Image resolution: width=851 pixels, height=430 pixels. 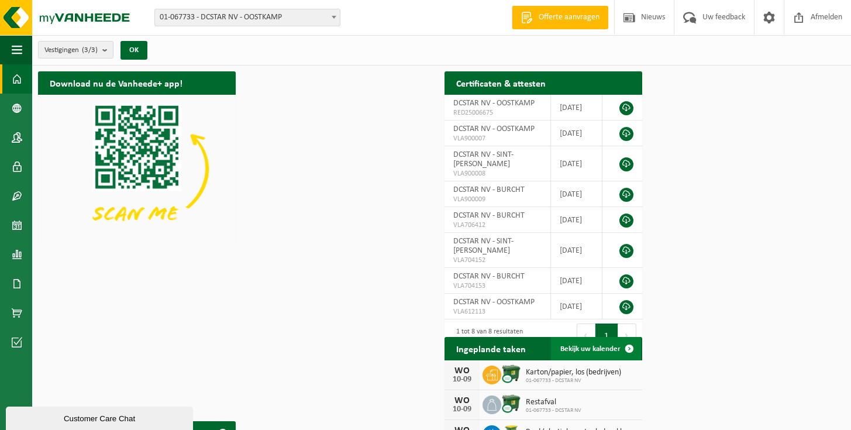 What do you see at coordinates (590, 349) in the screenshot?
I see `span: Bekijk uw kalender` at bounding box center [590, 349].